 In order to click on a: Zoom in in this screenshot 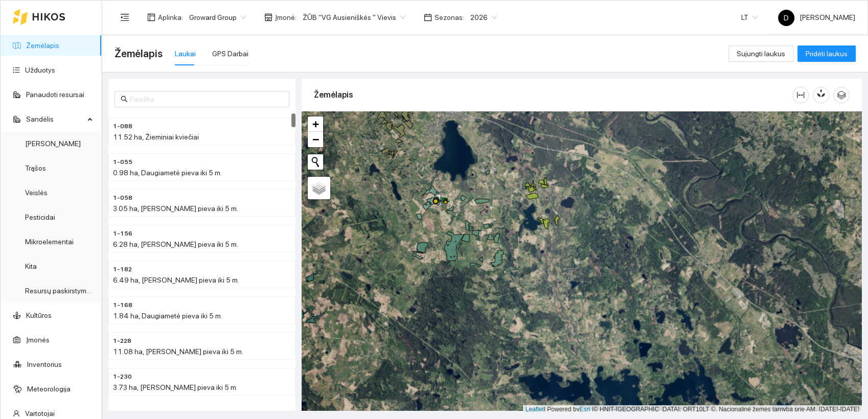, I will do `click(316, 124)`.